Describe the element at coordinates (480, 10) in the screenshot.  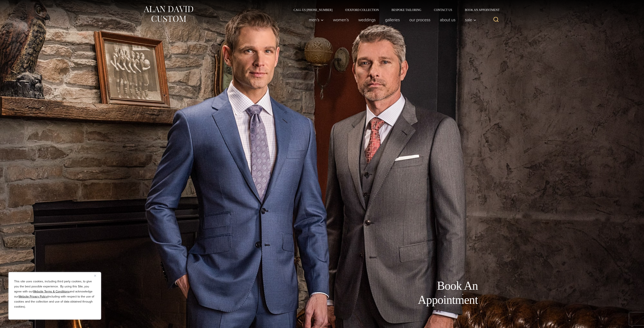
I see `a: Book an Appointment` at that location.